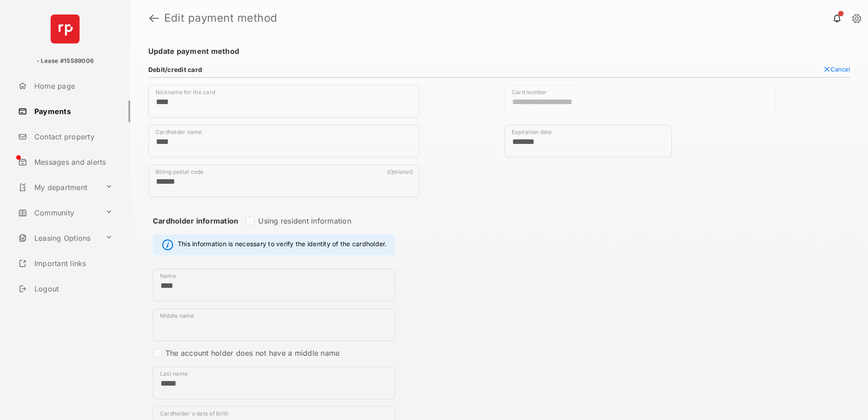 The height and width of the screenshot is (420, 868). What do you see at coordinates (304, 220) in the screenshot?
I see `font: Using resident information` at bounding box center [304, 220].